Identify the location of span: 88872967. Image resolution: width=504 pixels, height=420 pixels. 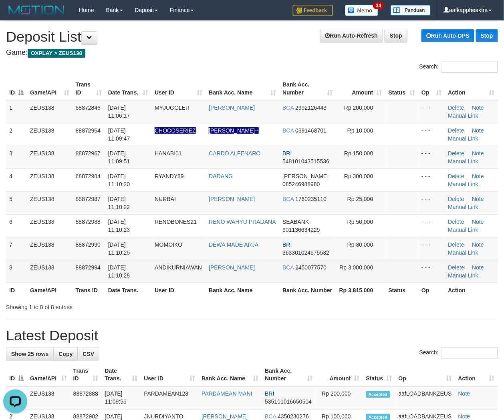
(88, 153).